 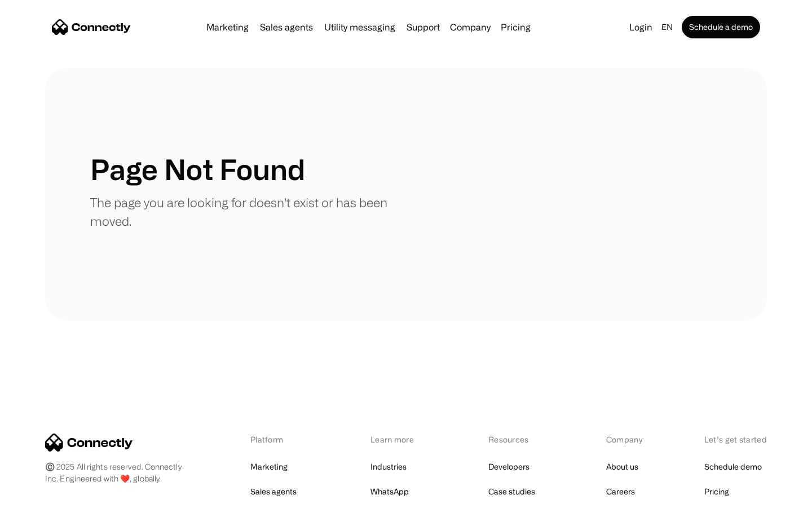 I want to click on a: Case studies, so click(x=511, y=491).